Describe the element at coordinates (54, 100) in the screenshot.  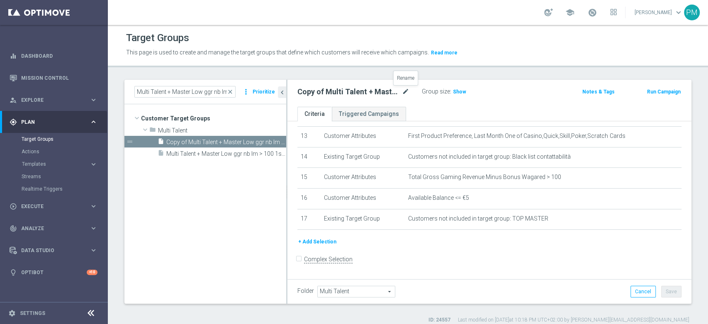
I see `button: person_search Explore keyboard_arrow_right` at that location.